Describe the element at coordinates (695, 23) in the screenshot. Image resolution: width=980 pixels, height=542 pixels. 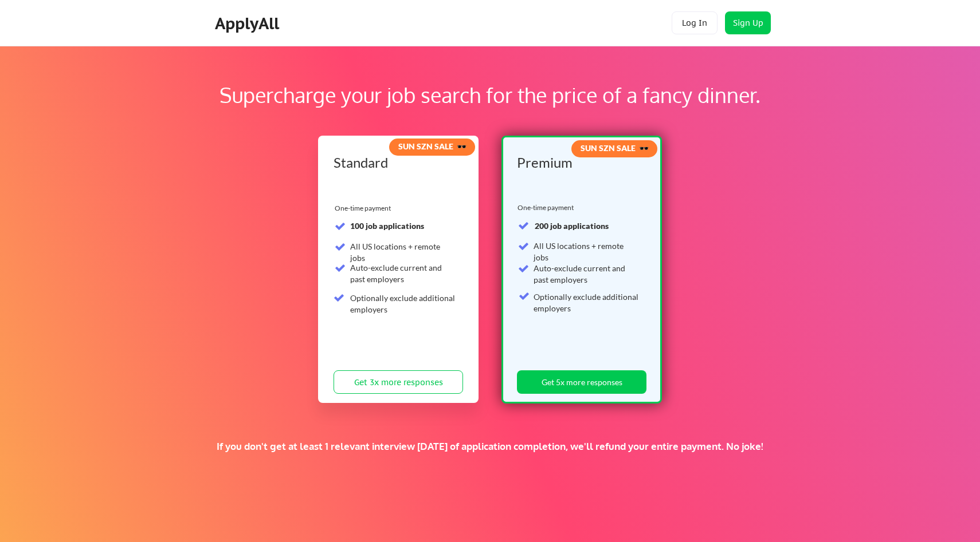
I see `button: Log In` at that location.